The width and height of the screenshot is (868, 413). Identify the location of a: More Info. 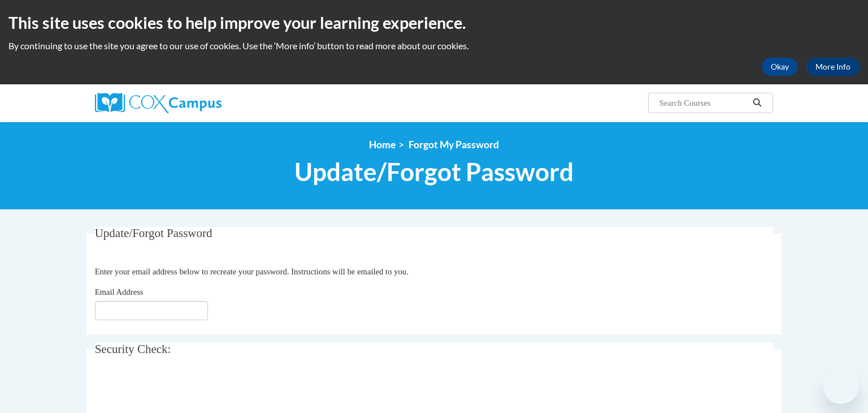
(833, 67).